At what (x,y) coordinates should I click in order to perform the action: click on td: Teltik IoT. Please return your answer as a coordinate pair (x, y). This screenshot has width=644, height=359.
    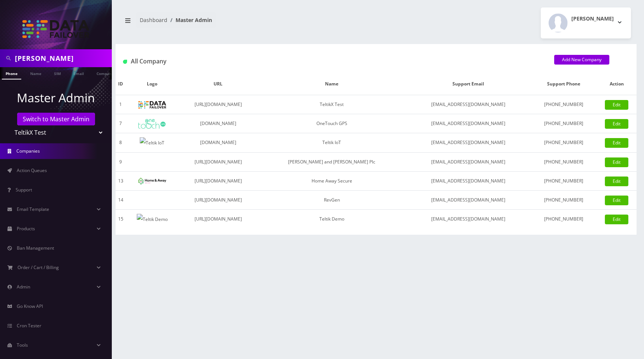
    Looking at the image, I should click on (332, 142).